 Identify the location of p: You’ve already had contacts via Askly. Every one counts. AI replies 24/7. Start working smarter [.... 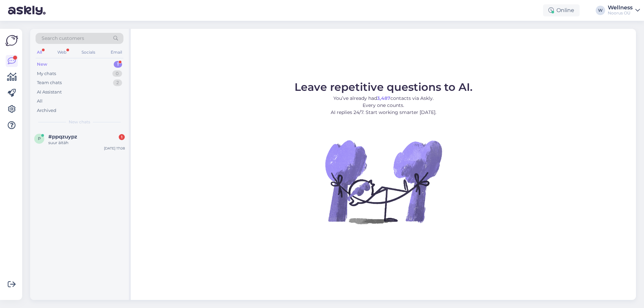
(384, 106).